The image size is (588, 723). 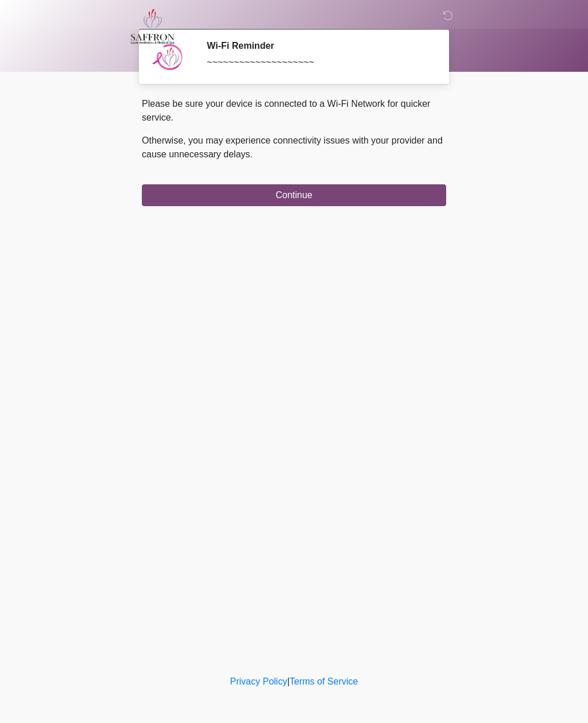 What do you see at coordinates (294, 147) in the screenshot?
I see `p: Otherwise, you may experience connectivity issues with your provider and cause unnecessary delays` at bounding box center [294, 147].